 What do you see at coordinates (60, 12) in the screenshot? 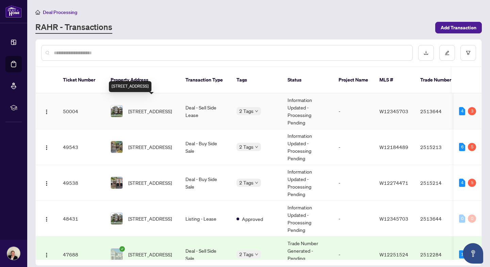
I see `span: Deal Processing` at bounding box center [60, 12].